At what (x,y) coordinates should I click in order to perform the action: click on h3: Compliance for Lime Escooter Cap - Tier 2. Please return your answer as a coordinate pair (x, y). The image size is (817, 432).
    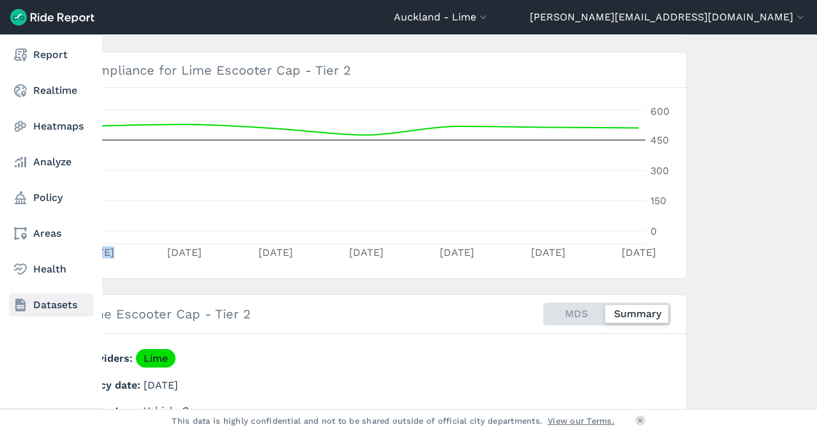
    Looking at the image, I should click on (376, 70).